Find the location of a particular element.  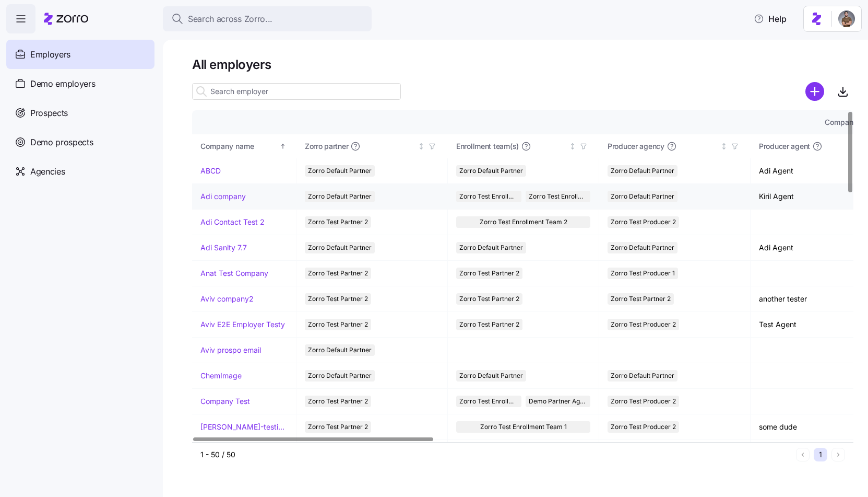

span: Zorro partner is located at coordinates (326, 146).